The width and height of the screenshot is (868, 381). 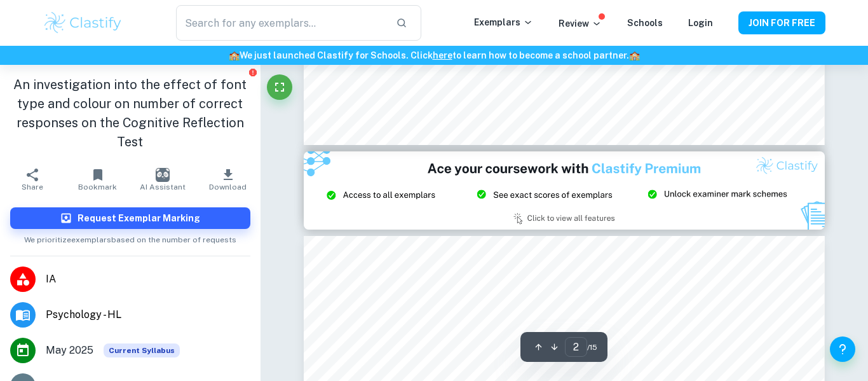 I want to click on button: Help and Feedback, so click(x=843, y=349).